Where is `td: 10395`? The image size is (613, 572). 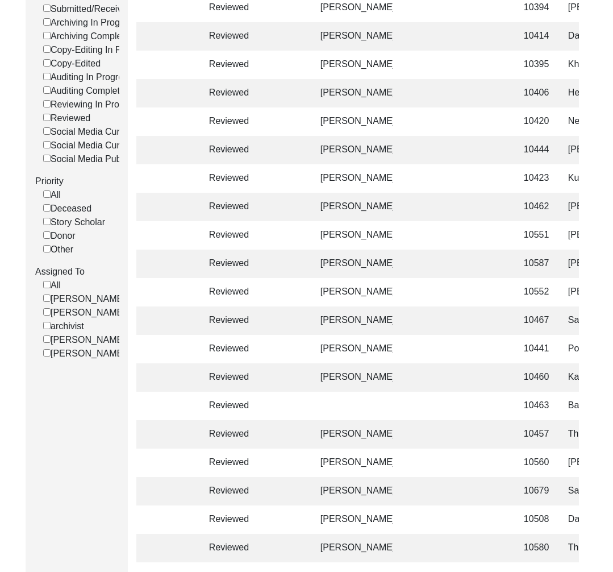
td: 10395 is located at coordinates (535, 65).